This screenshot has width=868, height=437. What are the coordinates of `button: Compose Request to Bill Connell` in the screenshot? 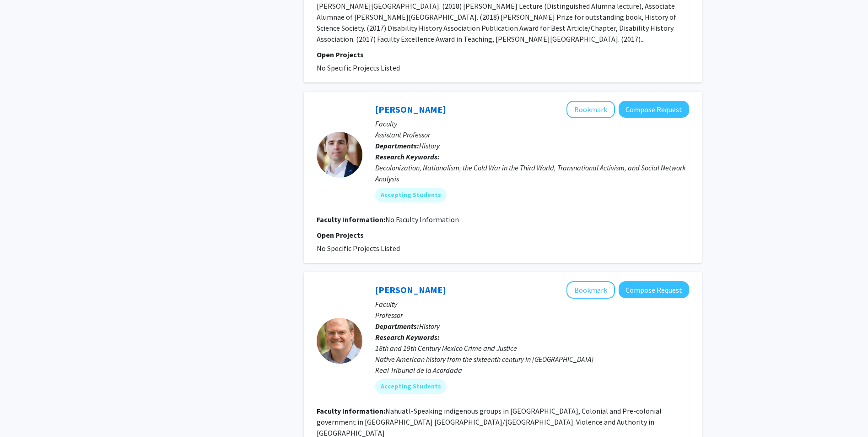 It's located at (654, 289).